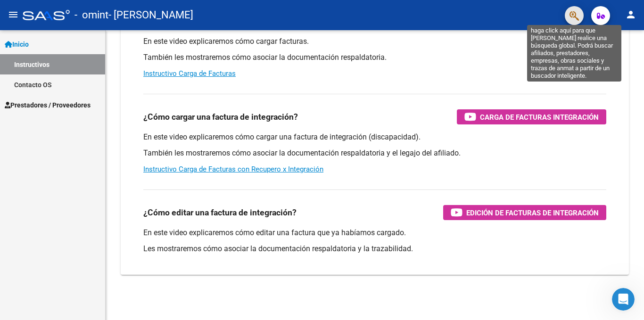 The height and width of the screenshot is (320, 644). What do you see at coordinates (374, 233) in the screenshot?
I see `p: En este video explicaremos cómo editar una factura que ya habíamos cargado.` at bounding box center [374, 233].